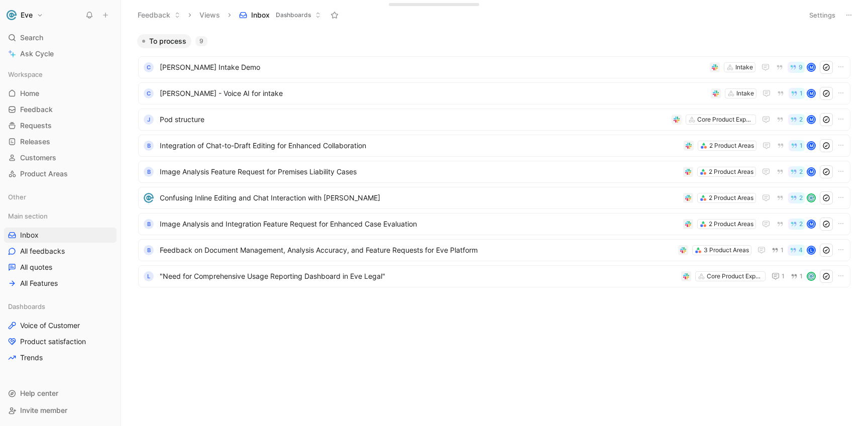  I want to click on span: Integration of Chat-to-Draft Editing for Enhanced Collaboration, so click(420, 146).